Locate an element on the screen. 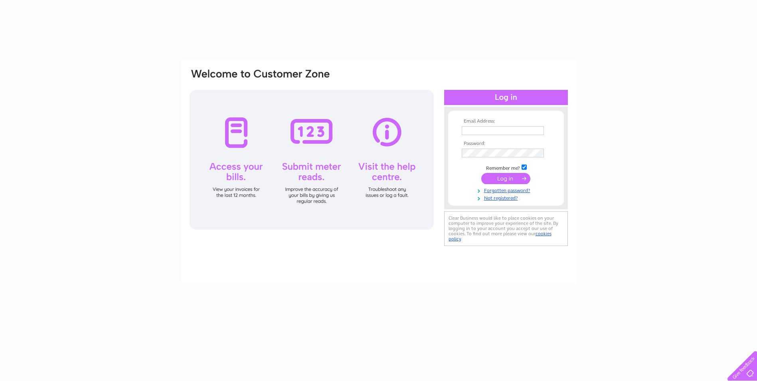 This screenshot has width=757, height=381. a: Forgotten password? is located at coordinates (507, 189).